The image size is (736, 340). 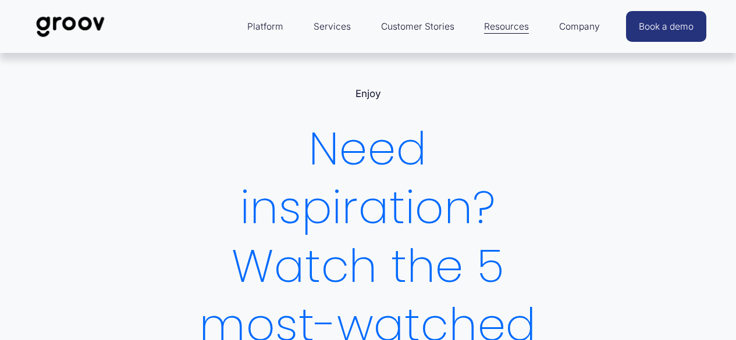 What do you see at coordinates (666, 26) in the screenshot?
I see `a: Book a demo` at bounding box center [666, 26].